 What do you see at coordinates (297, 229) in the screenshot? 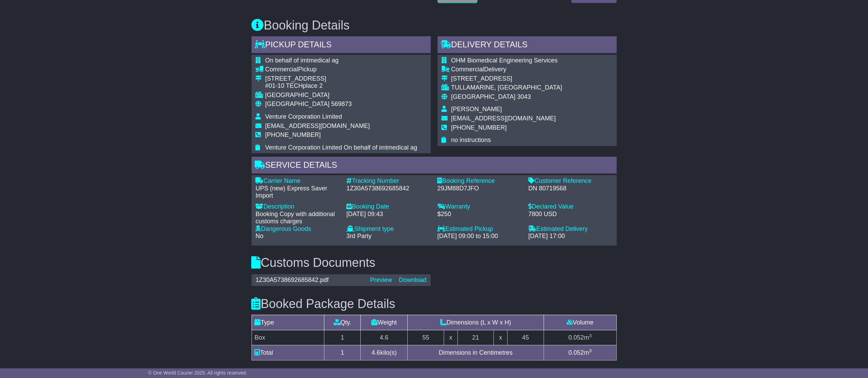
I see `div: Dangerous Goods` at bounding box center [297, 229].